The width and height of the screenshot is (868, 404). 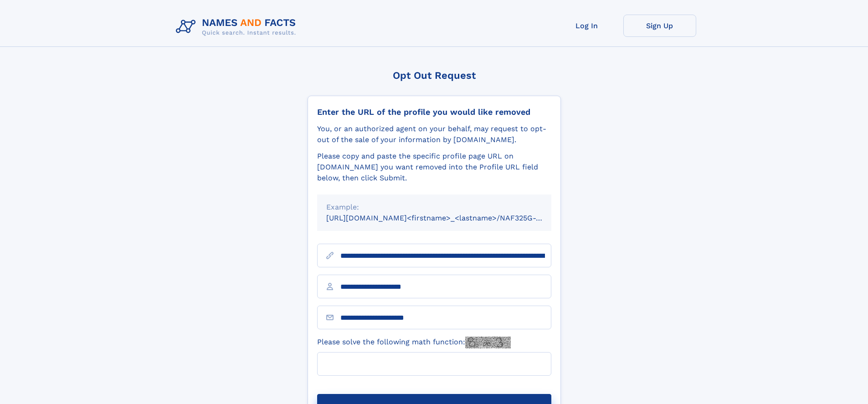 I want to click on a: Log In, so click(x=586, y=26).